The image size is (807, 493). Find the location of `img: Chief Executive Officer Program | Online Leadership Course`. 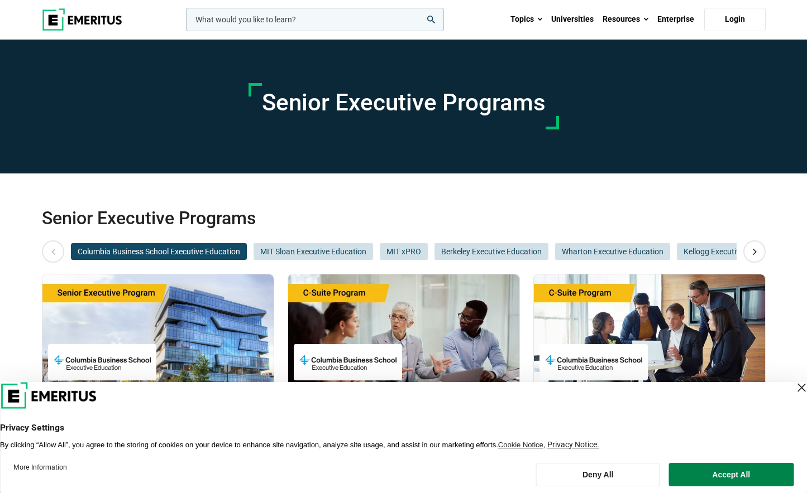

img: Chief Executive Officer Program | Online Leadership Course is located at coordinates (404, 330).